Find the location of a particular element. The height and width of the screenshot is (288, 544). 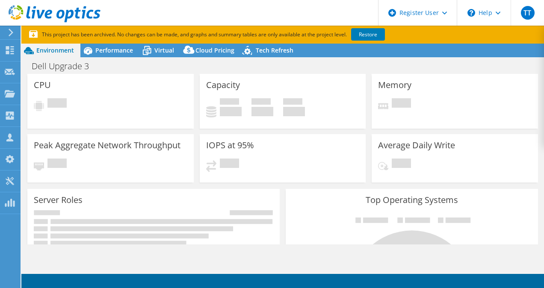

span: Cloud Pricing is located at coordinates (215, 50).